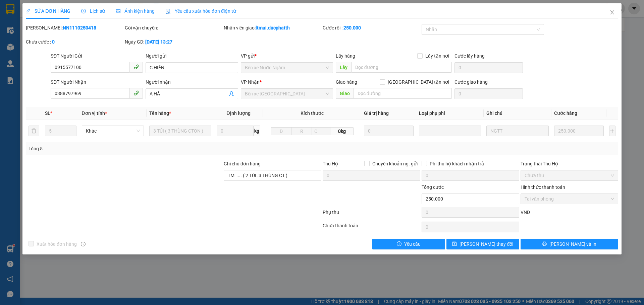 The height and width of the screenshot is (305, 644). I want to click on label: Cước lấy hàng, so click(469, 56).